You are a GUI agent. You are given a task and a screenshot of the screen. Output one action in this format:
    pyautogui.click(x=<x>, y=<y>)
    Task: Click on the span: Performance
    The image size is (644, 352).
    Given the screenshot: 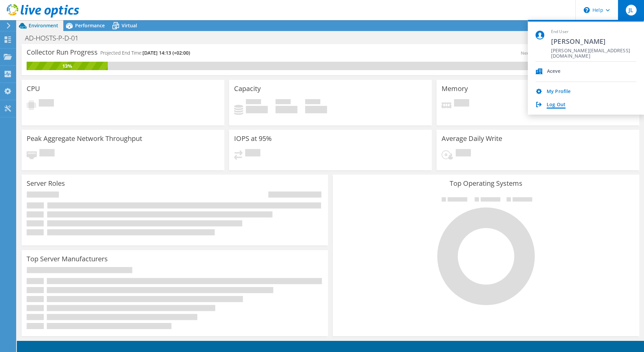 What is the action you would take?
    pyautogui.click(x=90, y=25)
    